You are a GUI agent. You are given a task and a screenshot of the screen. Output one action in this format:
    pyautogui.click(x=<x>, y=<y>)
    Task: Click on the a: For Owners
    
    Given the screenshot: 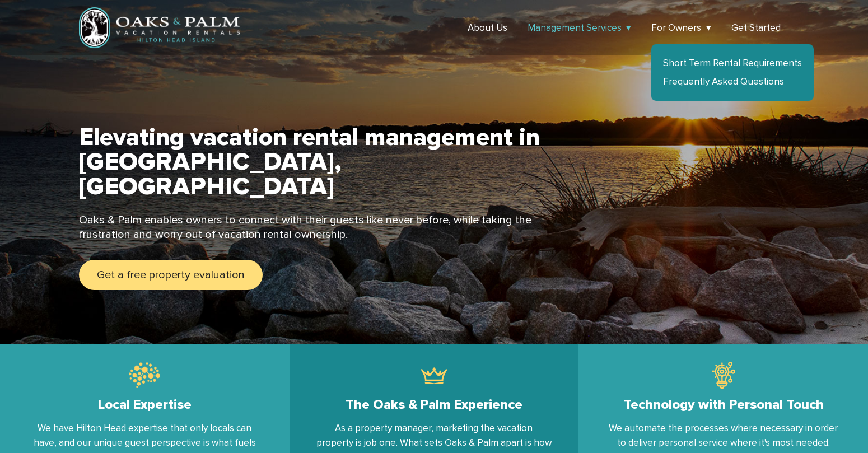 What is the action you would take?
    pyautogui.click(x=681, y=27)
    